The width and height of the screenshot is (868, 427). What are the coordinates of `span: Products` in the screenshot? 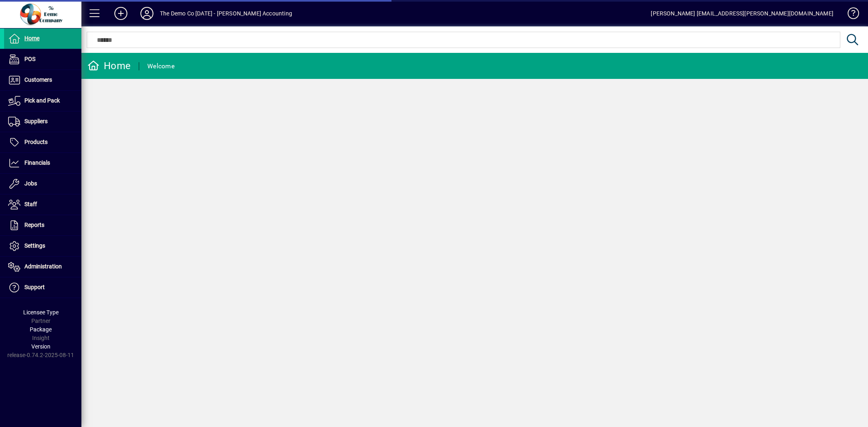 It's located at (36, 142).